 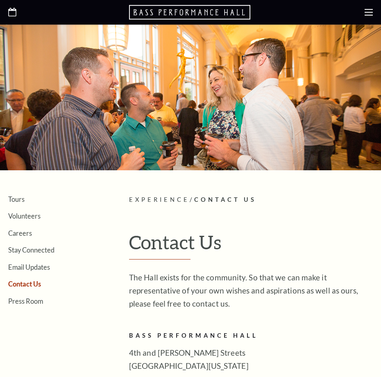 What do you see at coordinates (225, 199) in the screenshot?
I see `span: Contact Us` at bounding box center [225, 199].